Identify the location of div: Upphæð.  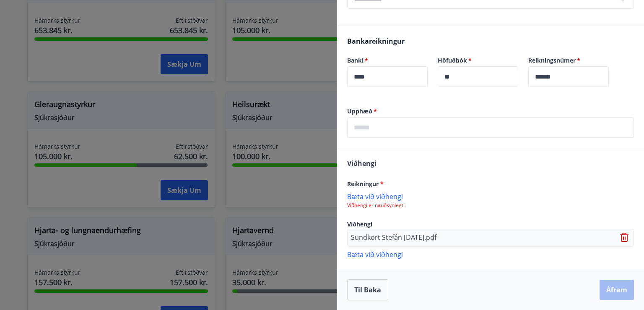
(490, 127).